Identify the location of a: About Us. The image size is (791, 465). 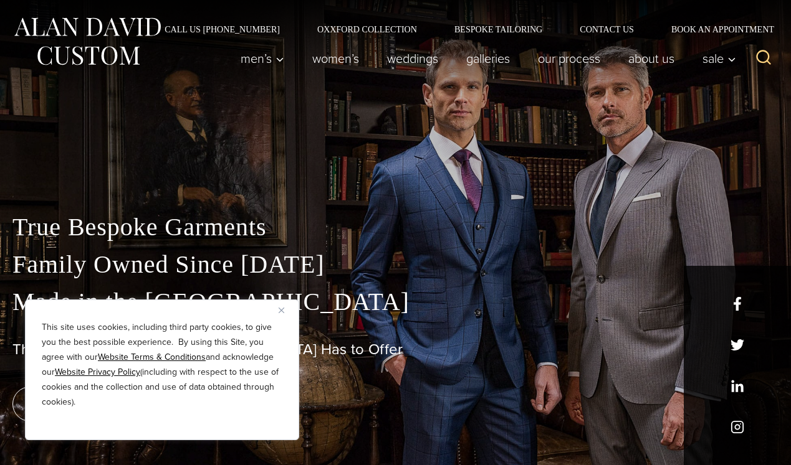
(651, 59).